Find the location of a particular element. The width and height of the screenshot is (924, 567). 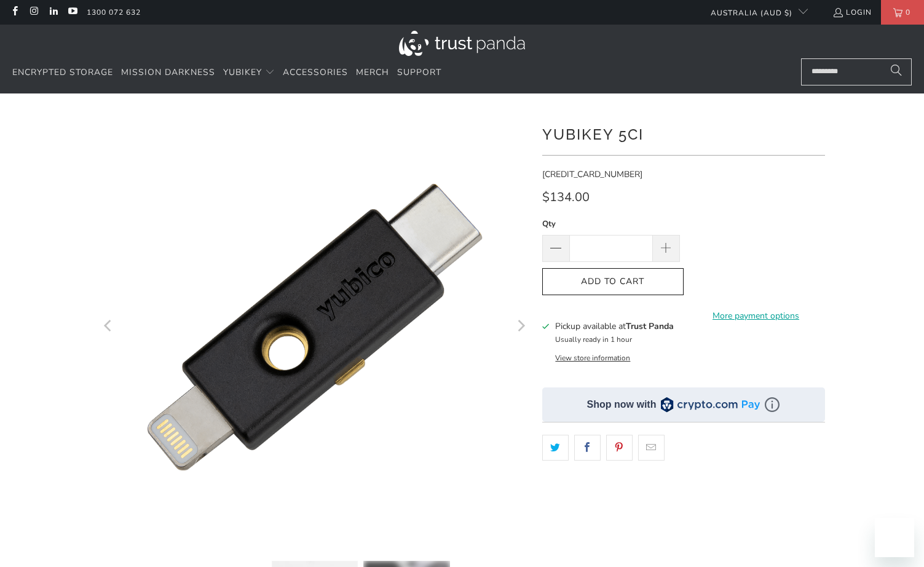

a: Encrypted Storage is located at coordinates (62, 73).